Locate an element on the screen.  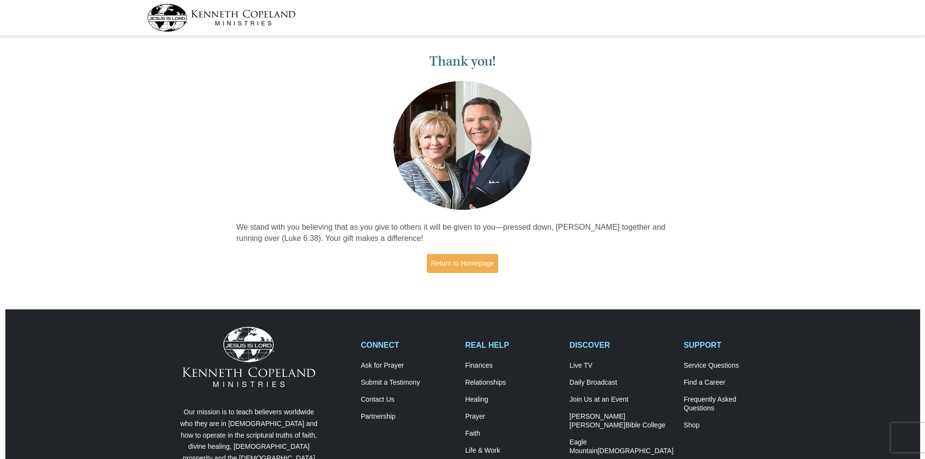
a: Faith is located at coordinates (512, 434).